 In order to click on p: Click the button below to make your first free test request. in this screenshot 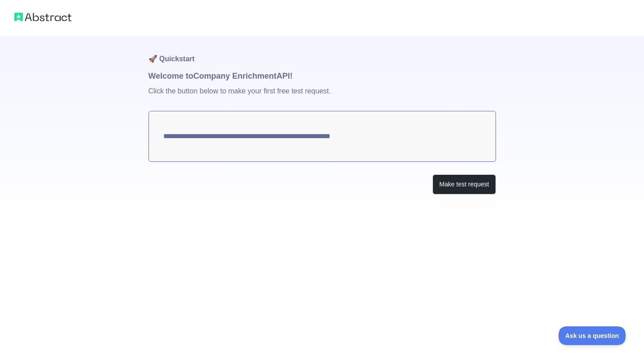, I will do `click(322, 96)`.